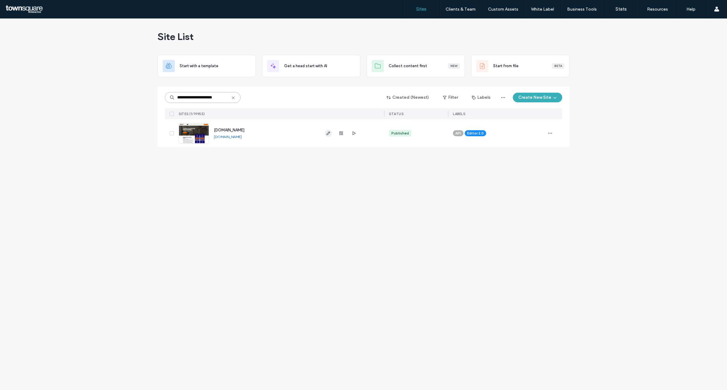 Image resolution: width=727 pixels, height=390 pixels. What do you see at coordinates (538, 98) in the screenshot?
I see `button: Create New Site` at bounding box center [538, 98].